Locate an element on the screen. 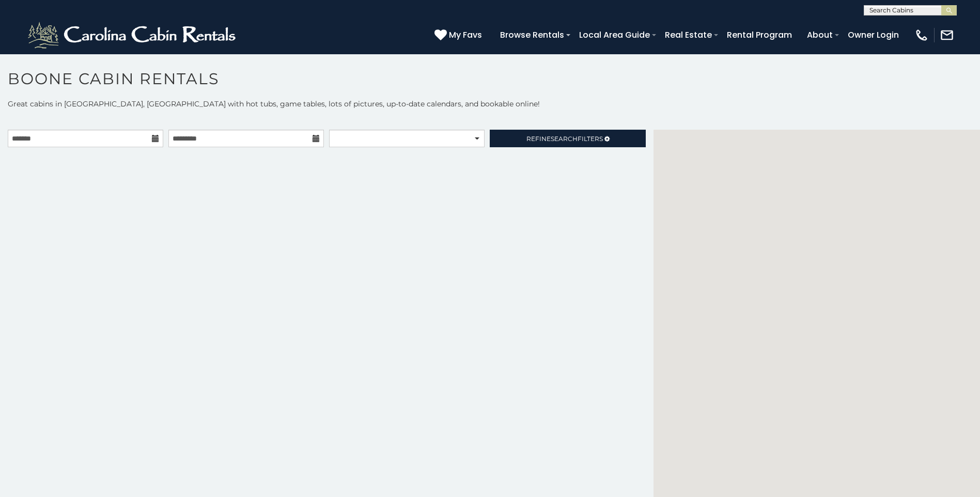 This screenshot has height=497, width=980. a: RefineSearchFilters is located at coordinates (567, 139).